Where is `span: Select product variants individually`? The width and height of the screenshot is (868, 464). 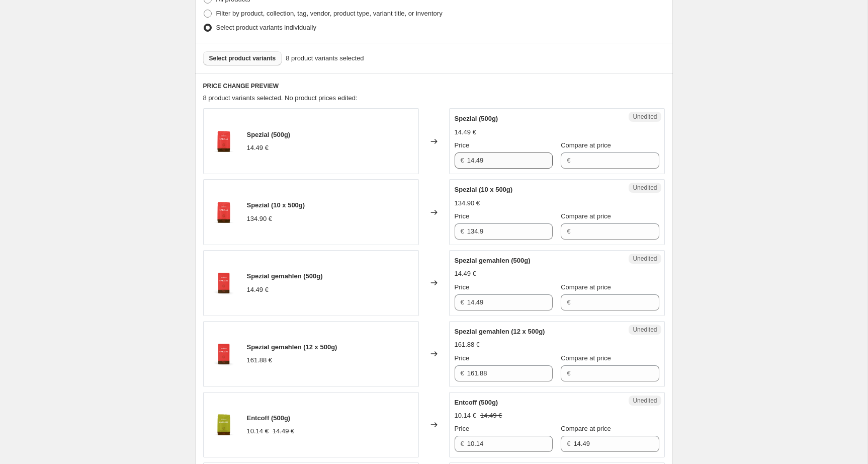 span: Select product variants individually is located at coordinates (266, 27).